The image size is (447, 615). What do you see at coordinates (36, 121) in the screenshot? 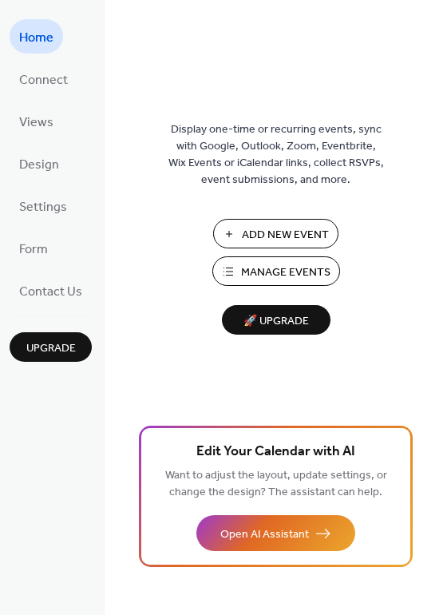
I see `a: Views` at bounding box center [36, 121].